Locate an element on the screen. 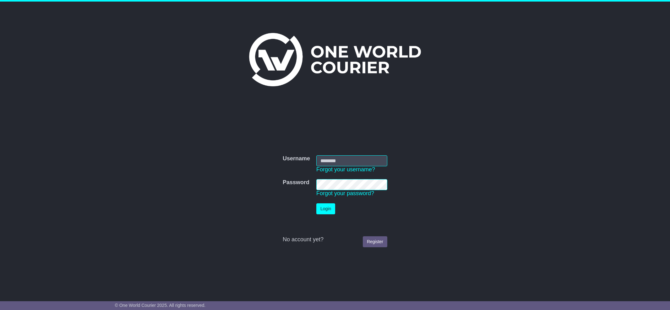 The height and width of the screenshot is (310, 670). button: Login is located at coordinates (326, 209).